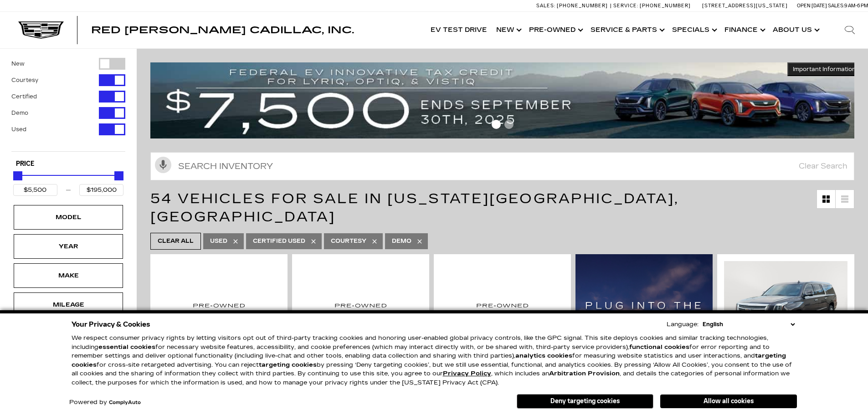 Image resolution: width=868 pixels, height=415 pixels. What do you see at coordinates (626, 6) in the screenshot?
I see `span: Service:` at bounding box center [626, 6].